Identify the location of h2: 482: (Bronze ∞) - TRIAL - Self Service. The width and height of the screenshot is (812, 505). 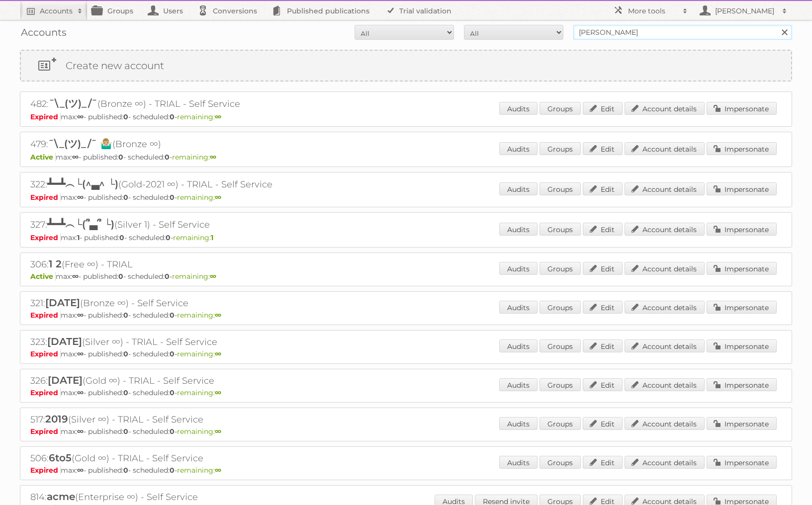
(204, 104).